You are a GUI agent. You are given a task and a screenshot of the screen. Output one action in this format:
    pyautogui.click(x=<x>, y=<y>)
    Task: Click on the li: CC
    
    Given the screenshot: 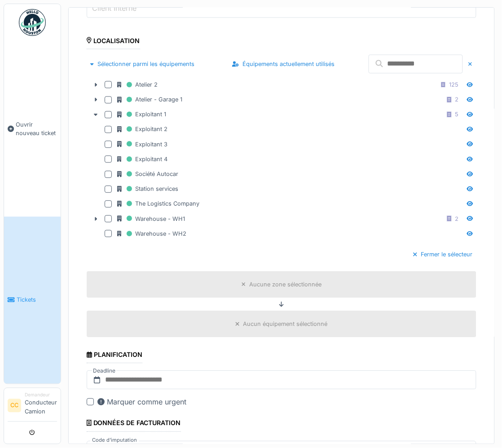 What is the action you would take?
    pyautogui.click(x=14, y=405)
    